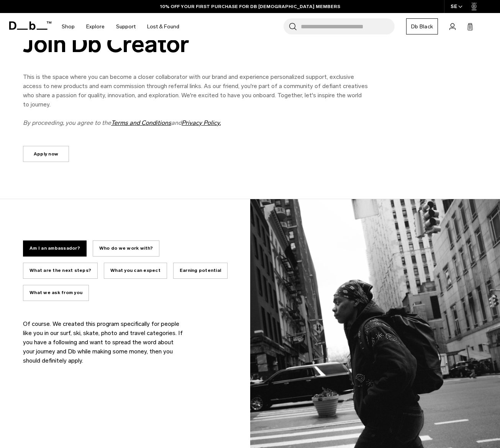 Image resolution: width=500 pixels, height=448 pixels. I want to click on em: and, so click(177, 122).